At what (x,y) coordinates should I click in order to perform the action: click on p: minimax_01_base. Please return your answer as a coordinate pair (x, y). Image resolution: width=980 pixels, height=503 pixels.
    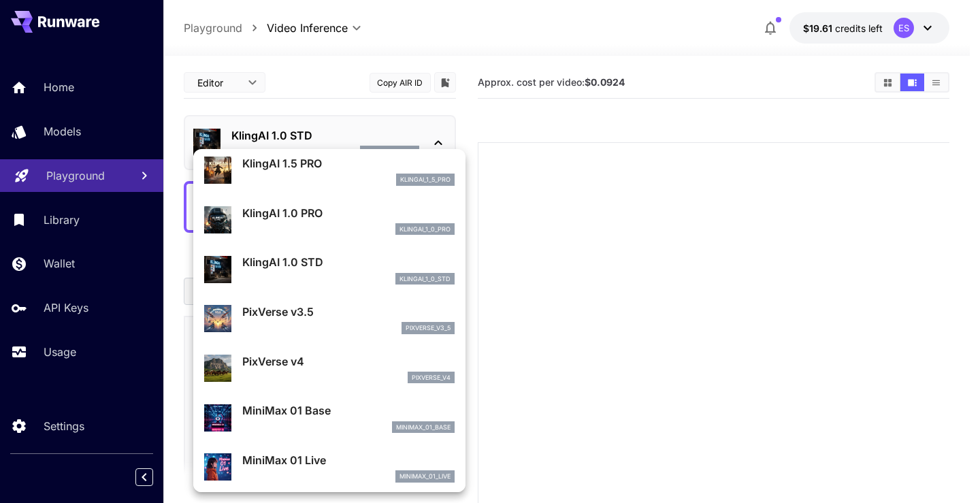
    Looking at the image, I should click on (423, 428).